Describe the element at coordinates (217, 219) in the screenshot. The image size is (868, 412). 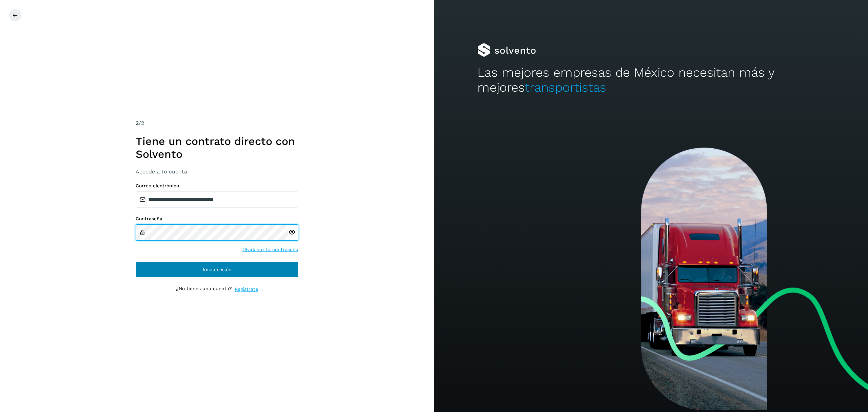
I see `label: Contraseña` at that location.